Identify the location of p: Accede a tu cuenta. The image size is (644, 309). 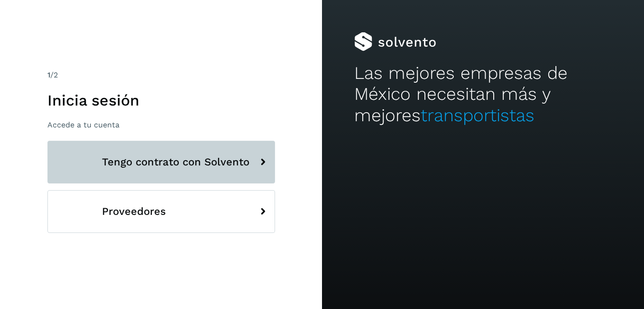
(162, 124).